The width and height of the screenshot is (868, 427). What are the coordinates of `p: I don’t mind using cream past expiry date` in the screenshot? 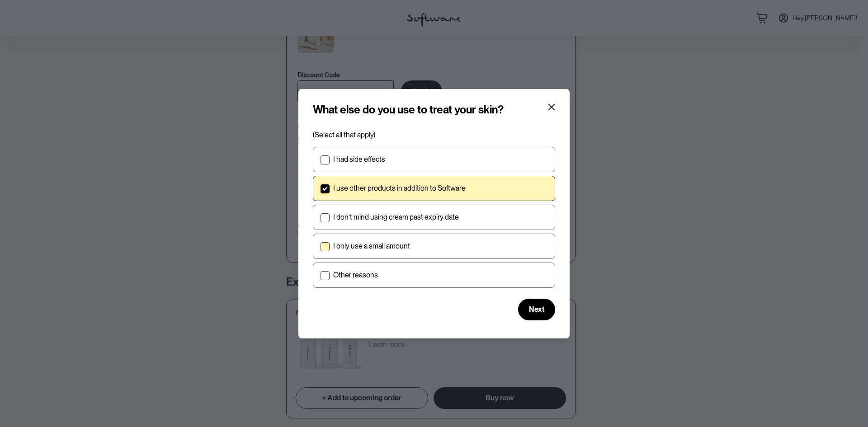 It's located at (396, 217).